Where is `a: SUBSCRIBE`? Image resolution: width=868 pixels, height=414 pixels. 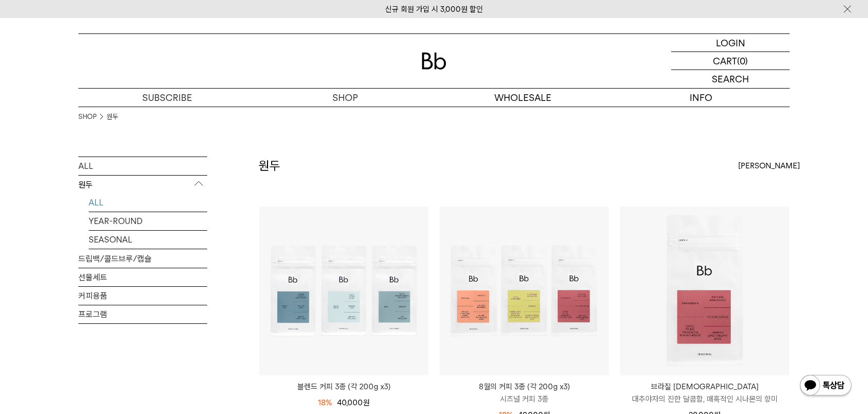 a: SUBSCRIBE is located at coordinates (167, 97).